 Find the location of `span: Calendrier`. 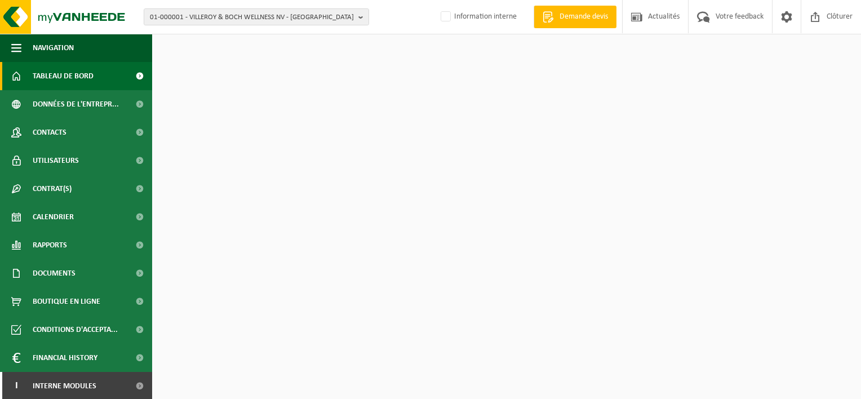

span: Calendrier is located at coordinates (53, 217).